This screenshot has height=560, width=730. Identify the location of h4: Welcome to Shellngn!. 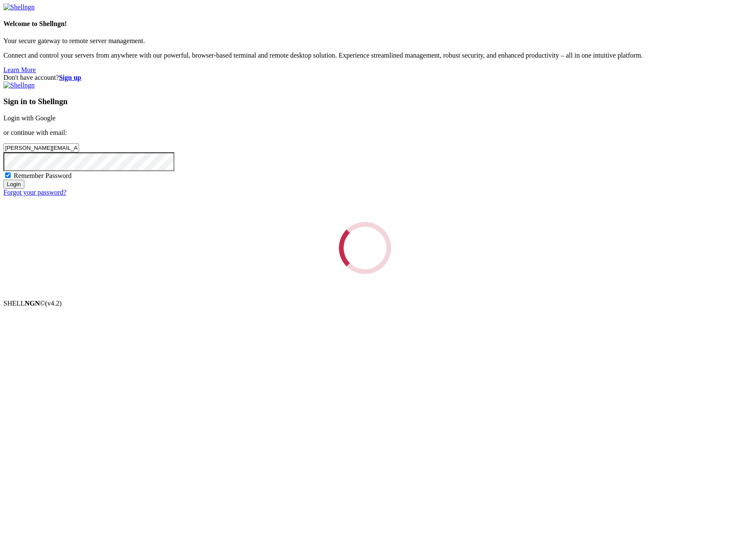
(365, 24).